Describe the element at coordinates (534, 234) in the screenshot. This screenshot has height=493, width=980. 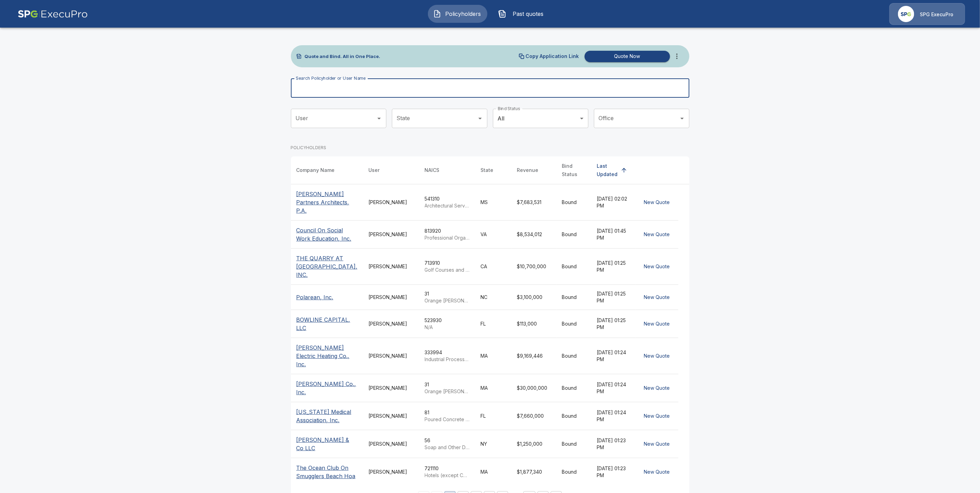
I see `td: $8,534,012` at that location.